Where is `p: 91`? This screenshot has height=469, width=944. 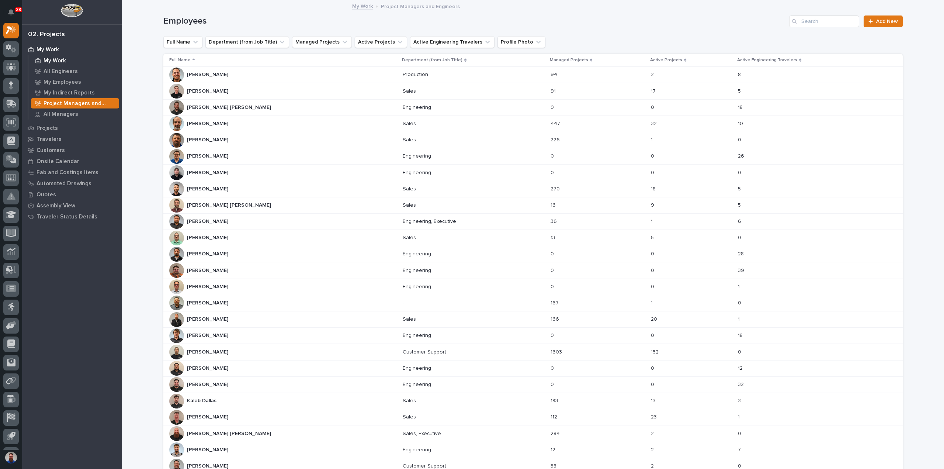 p: 91 is located at coordinates (554, 90).